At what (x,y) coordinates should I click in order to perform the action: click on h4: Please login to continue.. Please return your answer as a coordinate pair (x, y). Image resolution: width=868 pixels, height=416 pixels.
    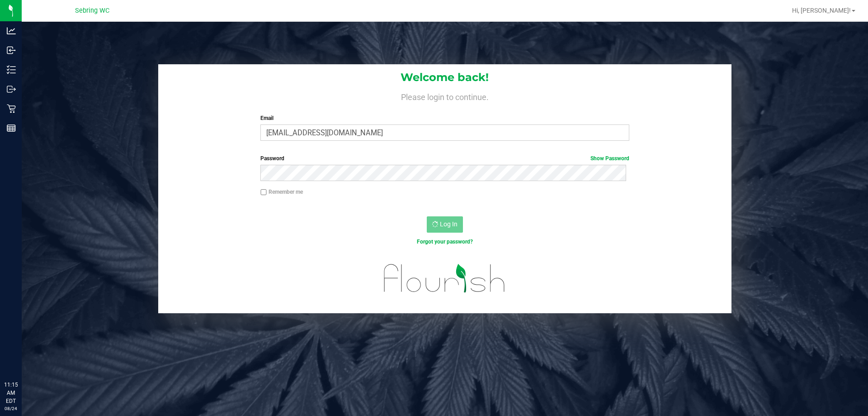
    Looking at the image, I should click on (444, 96).